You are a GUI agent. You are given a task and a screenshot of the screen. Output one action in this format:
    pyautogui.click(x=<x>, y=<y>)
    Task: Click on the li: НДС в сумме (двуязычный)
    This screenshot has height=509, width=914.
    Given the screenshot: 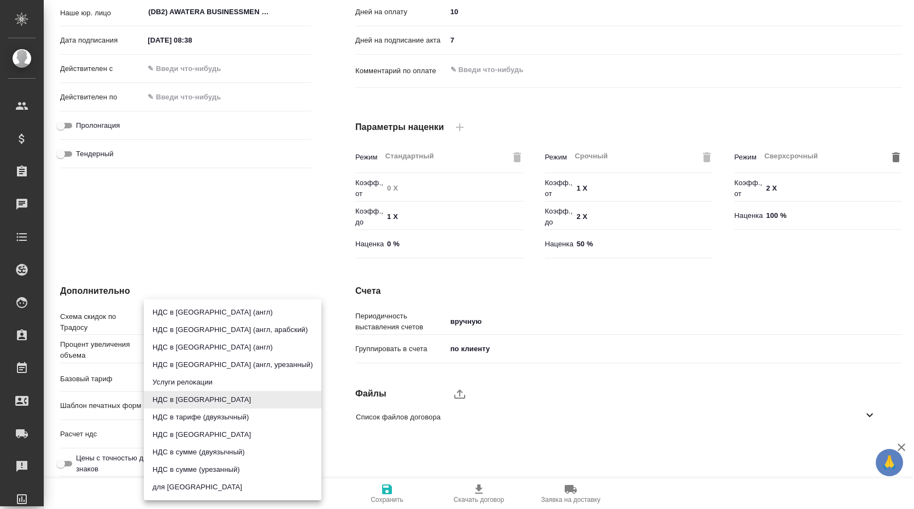 What is the action you would take?
    pyautogui.click(x=232, y=453)
    